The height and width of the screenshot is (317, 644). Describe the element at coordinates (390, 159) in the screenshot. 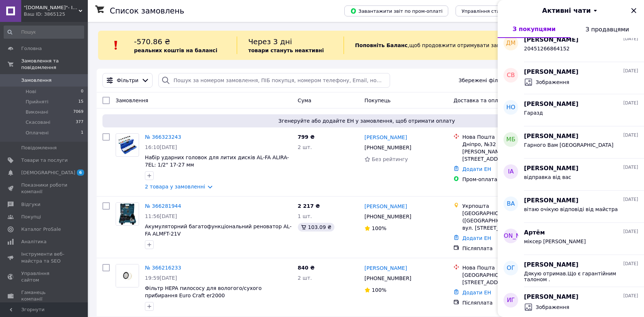

I see `span: Без рейтингу` at that location.